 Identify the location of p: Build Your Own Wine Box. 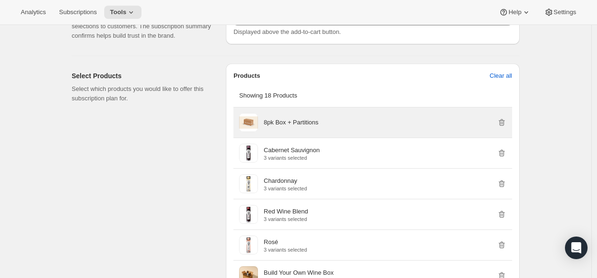
(298, 273).